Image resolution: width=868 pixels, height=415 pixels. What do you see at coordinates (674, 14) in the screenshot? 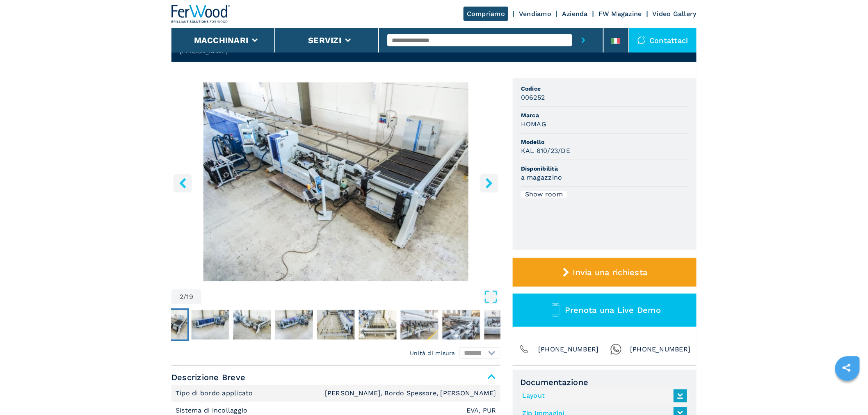
I see `a: Video Gallery` at bounding box center [674, 14].